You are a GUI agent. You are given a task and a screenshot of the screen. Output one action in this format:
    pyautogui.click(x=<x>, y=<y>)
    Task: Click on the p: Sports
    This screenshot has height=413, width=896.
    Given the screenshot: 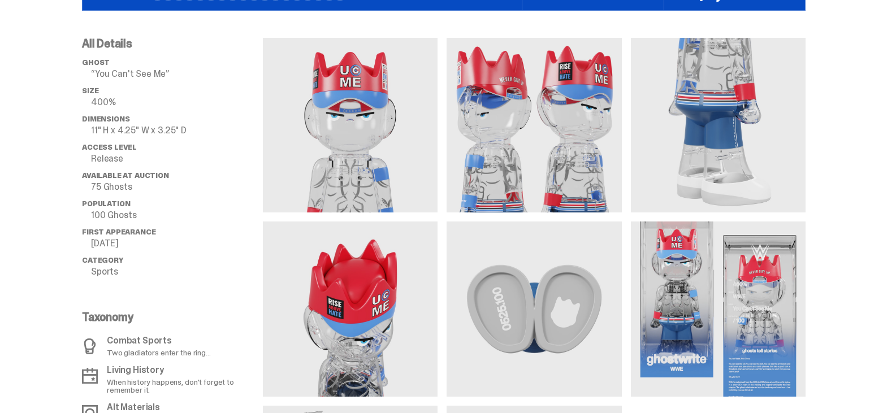 What is the action you would take?
    pyautogui.click(x=177, y=272)
    